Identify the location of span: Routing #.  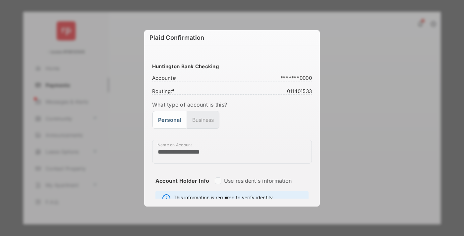
(164, 90).